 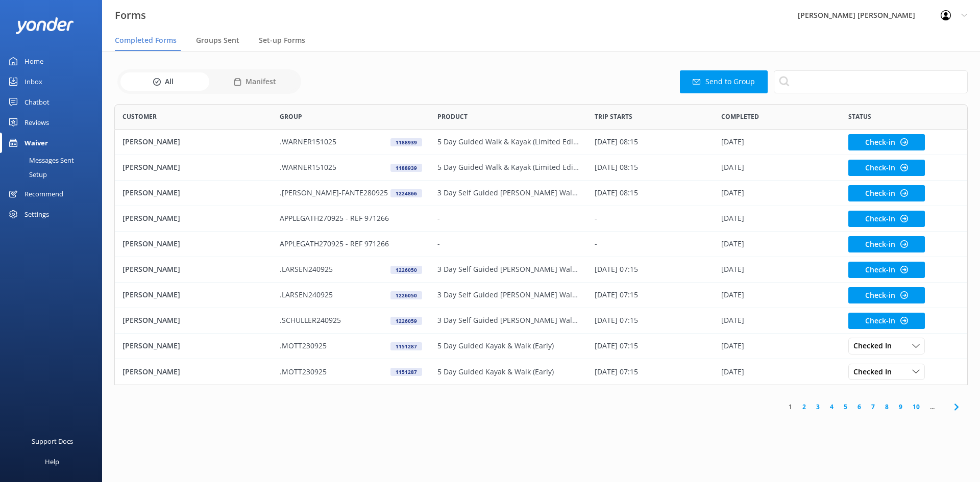 What do you see at coordinates (817, 407) in the screenshot?
I see `a: 3` at bounding box center [817, 407].